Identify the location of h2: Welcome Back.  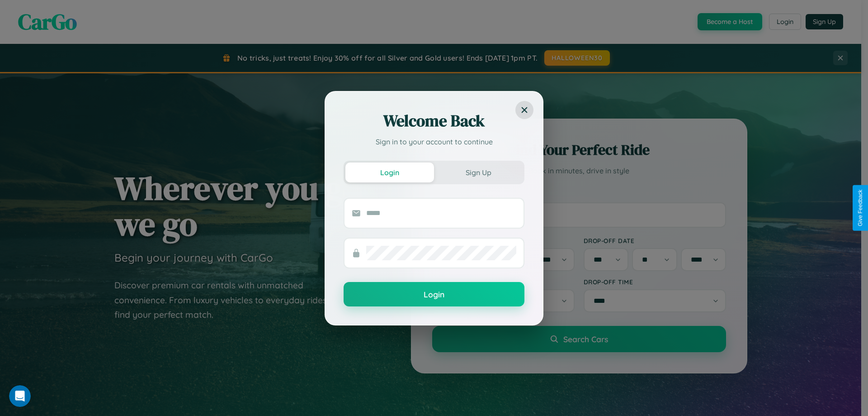
(434, 120).